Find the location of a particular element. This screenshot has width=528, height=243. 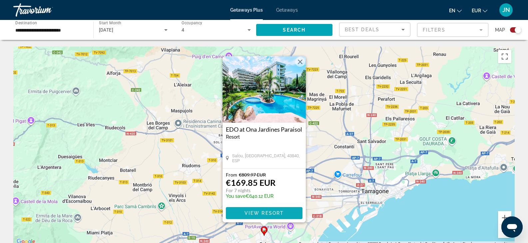

a: View Resort is located at coordinates (264, 214).